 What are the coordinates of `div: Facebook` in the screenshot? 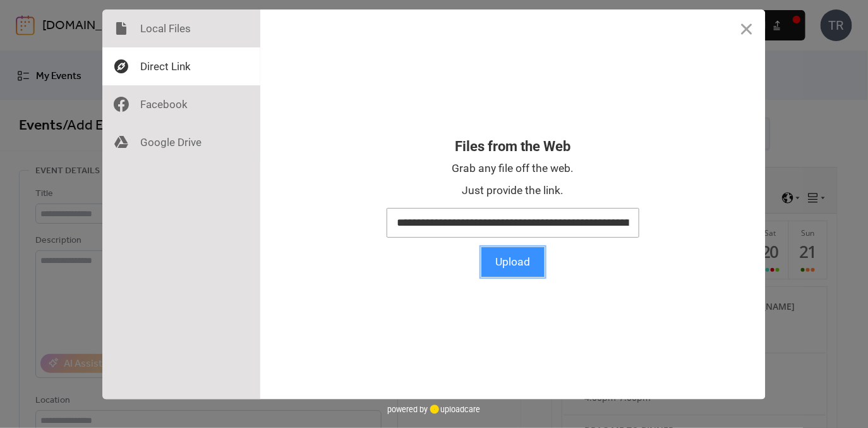 It's located at (181, 104).